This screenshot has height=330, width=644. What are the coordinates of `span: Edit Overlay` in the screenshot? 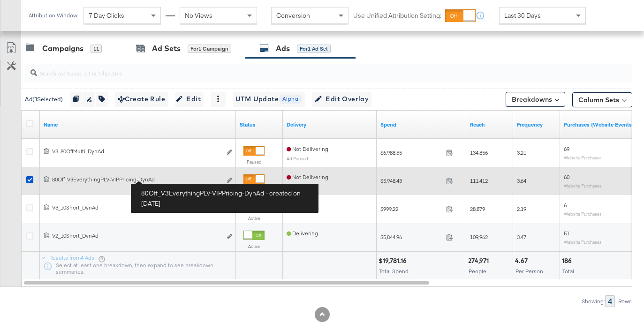 It's located at (342, 99).